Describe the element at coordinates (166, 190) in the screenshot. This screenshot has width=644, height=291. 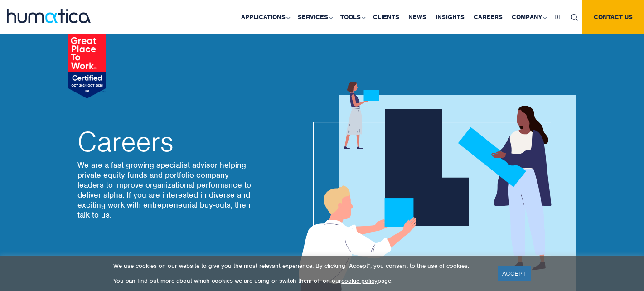
I see `p: We are a fast growing specialist advisor helping private equity funds and portfolio company leade...` at that location.